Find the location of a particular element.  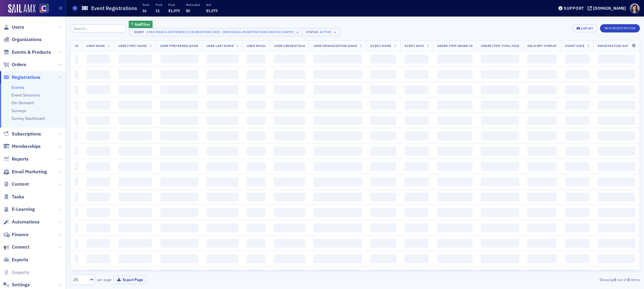

a: SailAMX is located at coordinates (22, 9).